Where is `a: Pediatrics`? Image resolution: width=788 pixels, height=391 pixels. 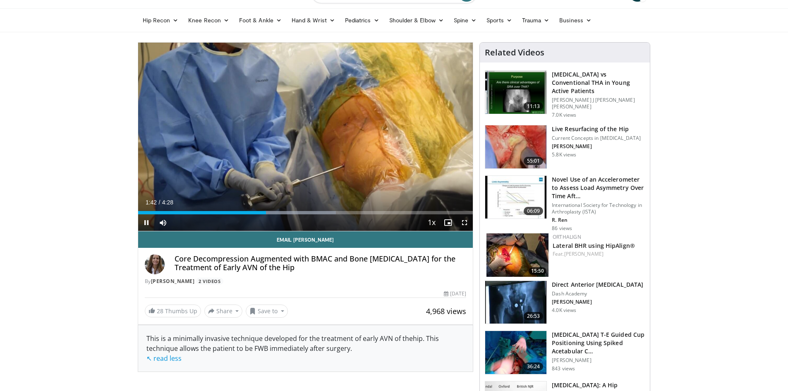
a: Pediatrics is located at coordinates (362, 20).